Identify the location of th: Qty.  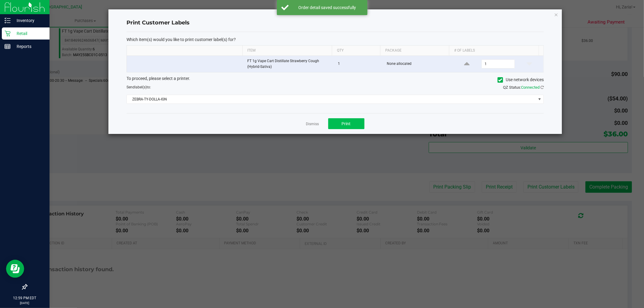
(356, 51).